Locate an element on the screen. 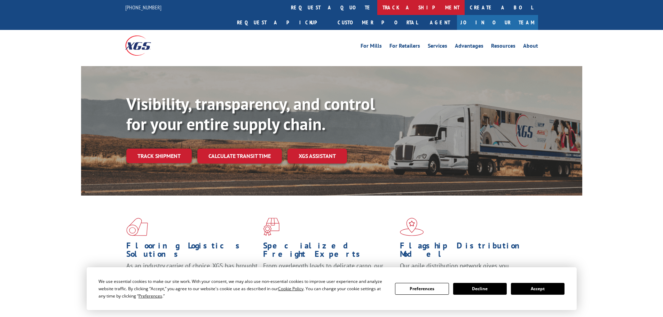 The width and height of the screenshot is (663, 317). a: XGS ASSISTANT is located at coordinates (317, 156).